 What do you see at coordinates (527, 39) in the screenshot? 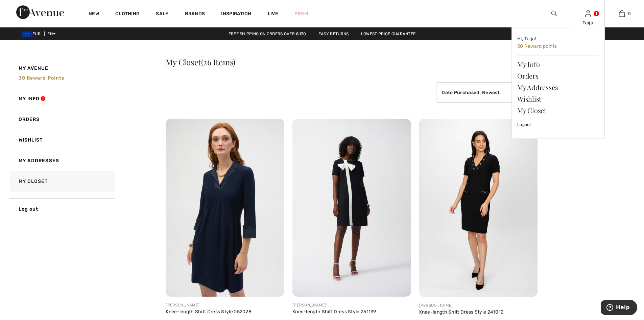
I see `span: Hi, Tuija!` at bounding box center [527, 39].